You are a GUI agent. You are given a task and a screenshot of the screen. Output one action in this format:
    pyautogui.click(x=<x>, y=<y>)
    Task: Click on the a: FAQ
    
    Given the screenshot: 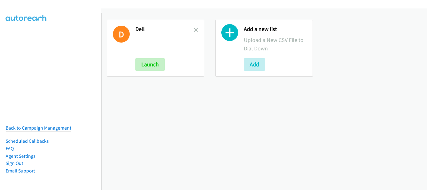 What is the action you would take?
    pyautogui.click(x=10, y=148)
    